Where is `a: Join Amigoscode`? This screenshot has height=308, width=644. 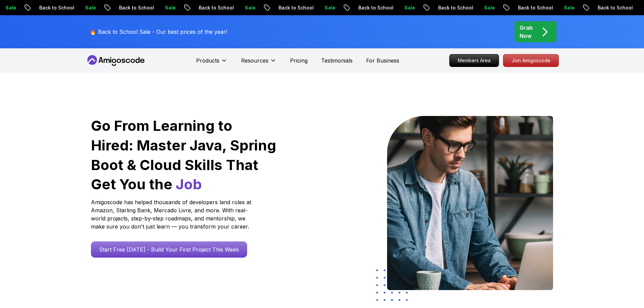 a: Join Amigoscode is located at coordinates (530, 61).